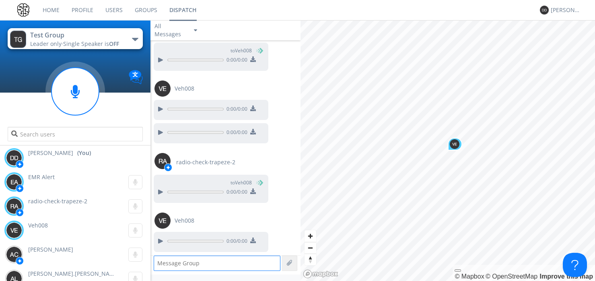 This screenshot has width=595, height=281. I want to click on img: 0b72d42dfa8a407a8643a71bb54b2e48, so click(23, 10).